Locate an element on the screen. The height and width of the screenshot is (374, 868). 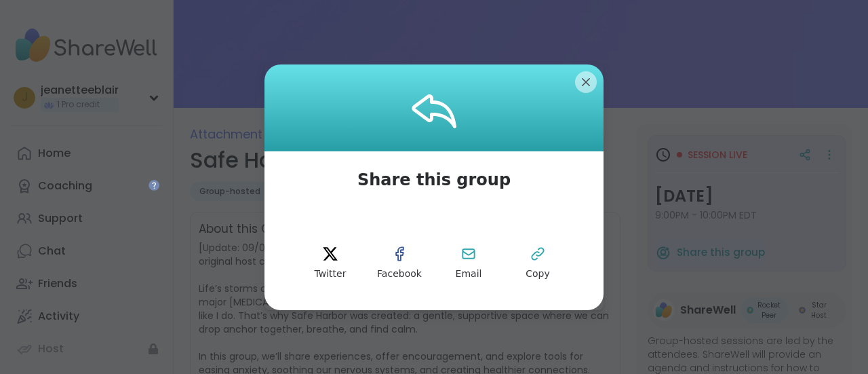
span: Facebook is located at coordinates (399, 274).